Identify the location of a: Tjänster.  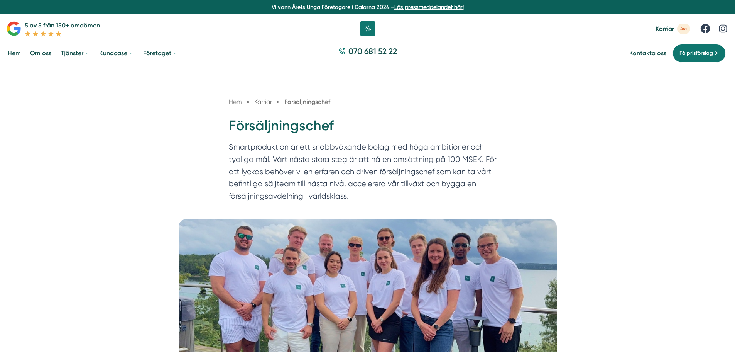
(75, 53).